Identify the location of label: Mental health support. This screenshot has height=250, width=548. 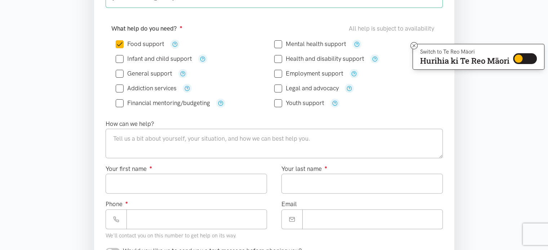
(310, 44).